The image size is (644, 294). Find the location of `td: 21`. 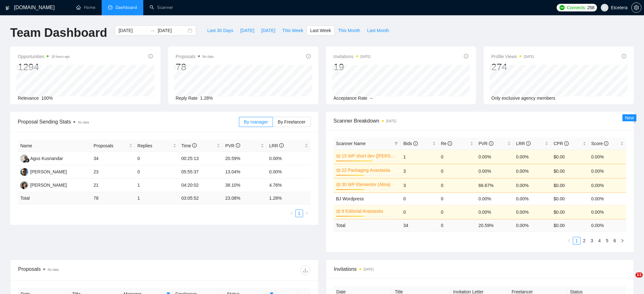

td: 21 is located at coordinates (113, 186).